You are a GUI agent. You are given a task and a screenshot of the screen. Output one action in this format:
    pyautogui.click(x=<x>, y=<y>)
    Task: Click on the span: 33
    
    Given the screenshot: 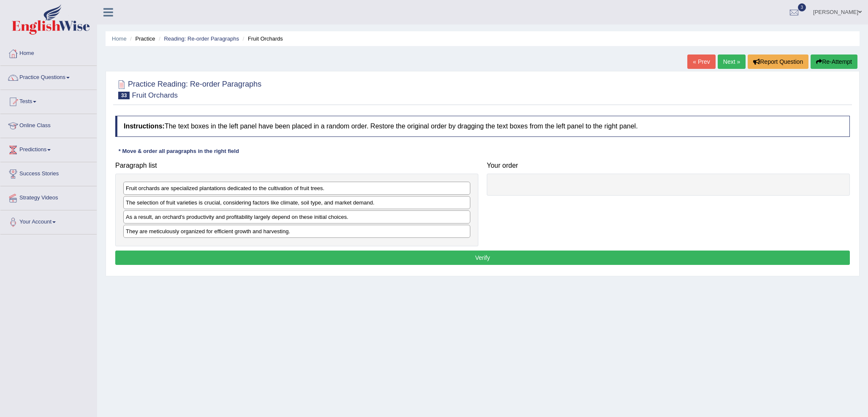 What is the action you would take?
    pyautogui.click(x=124, y=96)
    